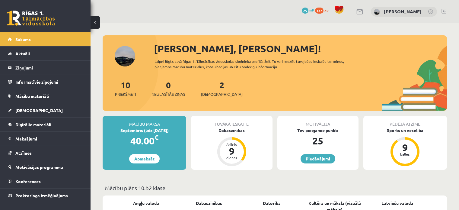 The width and height of the screenshot is (459, 210). What do you see at coordinates (146, 203) in the screenshot?
I see `a: Angļu valoda` at bounding box center [146, 203].